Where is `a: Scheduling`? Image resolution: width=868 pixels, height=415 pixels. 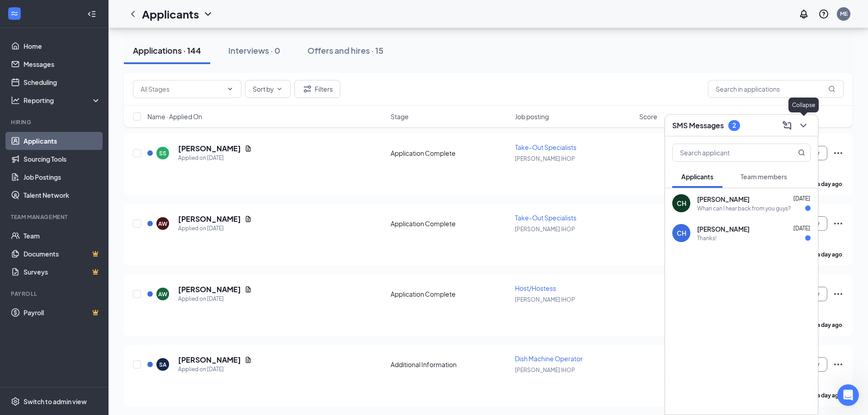
a: Scheduling is located at coordinates (62, 82).